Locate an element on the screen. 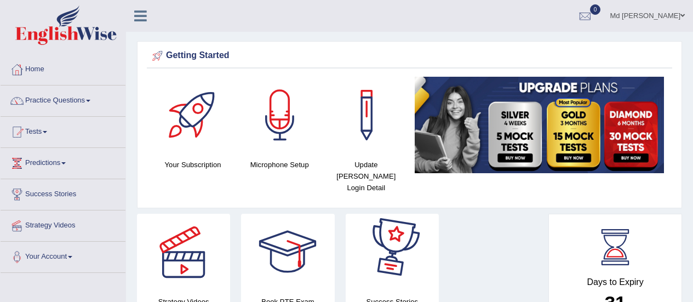 The width and height of the screenshot is (693, 302). a: Strategy Videos is located at coordinates (63, 224).